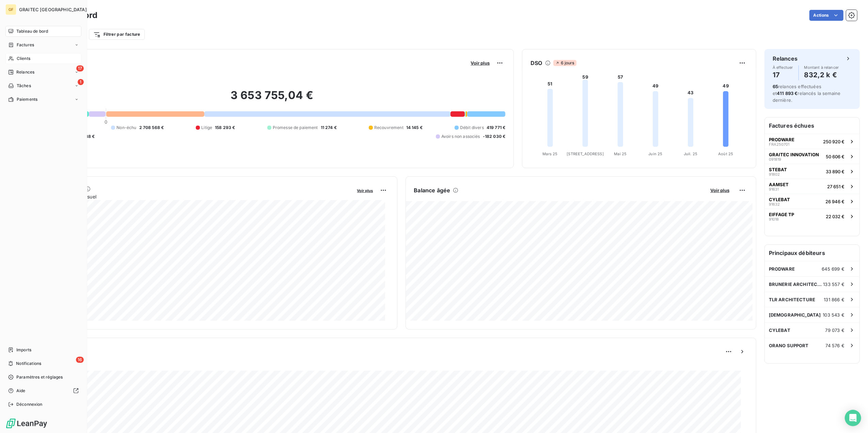 Image resolution: width=868 pixels, height=433 pixels. I want to click on span: Non-échu, so click(126, 128).